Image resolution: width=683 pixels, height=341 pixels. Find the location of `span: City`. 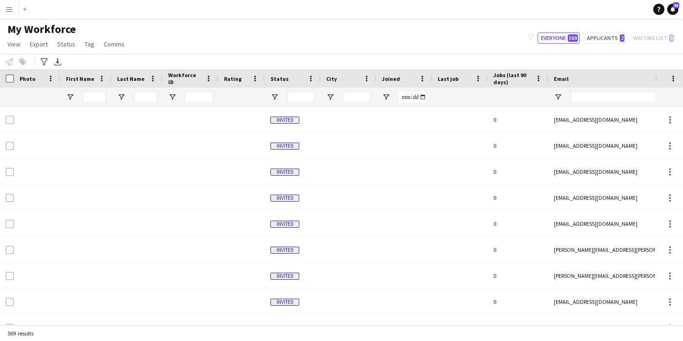

span: City is located at coordinates (332, 79).